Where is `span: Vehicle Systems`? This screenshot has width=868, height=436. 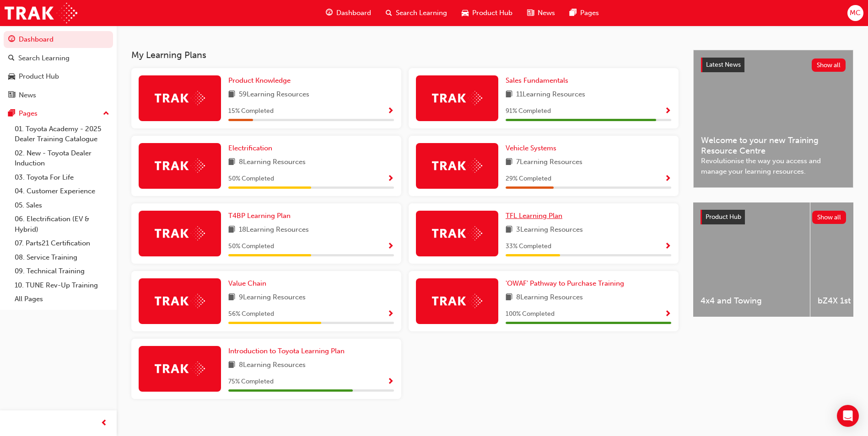
span: Vehicle Systems is located at coordinates (531, 148).